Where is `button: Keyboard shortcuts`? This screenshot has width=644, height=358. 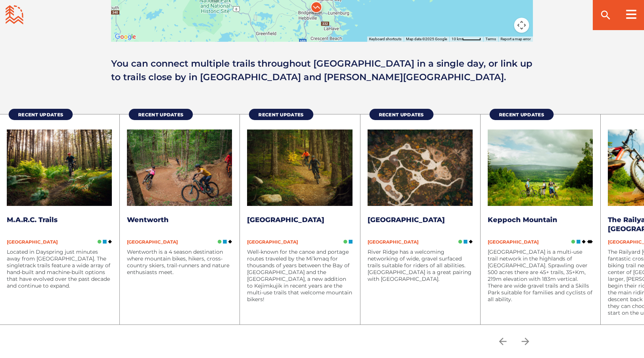 button: Keyboard shortcuts is located at coordinates (385, 39).